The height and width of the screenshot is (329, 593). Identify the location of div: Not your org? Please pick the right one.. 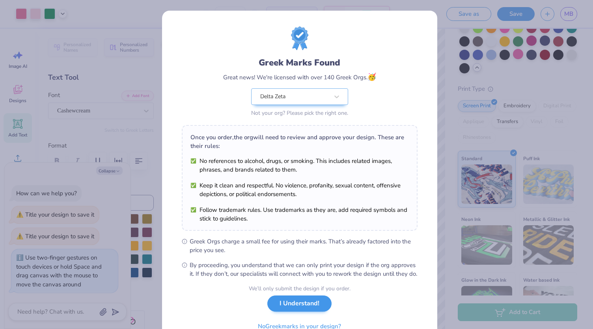
(300, 113).